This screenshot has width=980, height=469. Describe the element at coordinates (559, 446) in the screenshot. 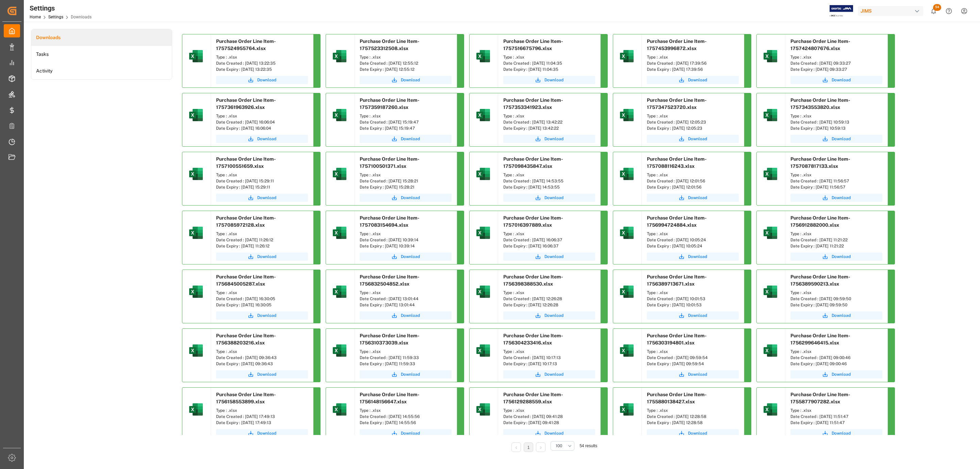

I see `span: 100` at that location.